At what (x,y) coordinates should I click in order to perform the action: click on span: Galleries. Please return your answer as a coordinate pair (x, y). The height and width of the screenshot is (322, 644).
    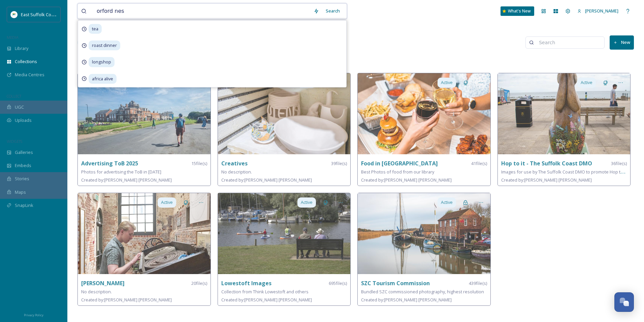
    Looking at the image, I should click on (24, 152).